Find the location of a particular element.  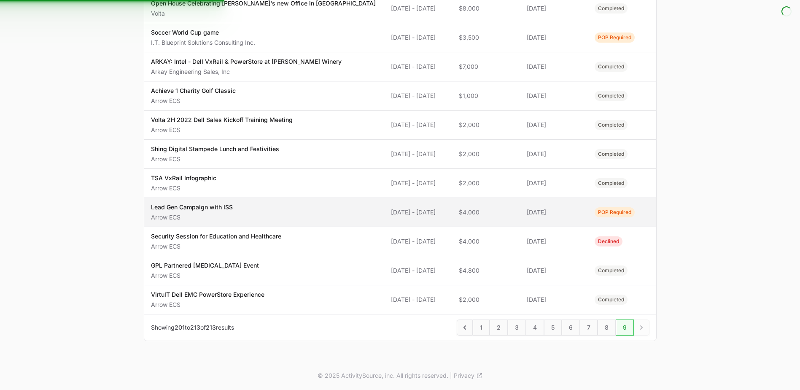

span: $4,800 is located at coordinates (486, 270).